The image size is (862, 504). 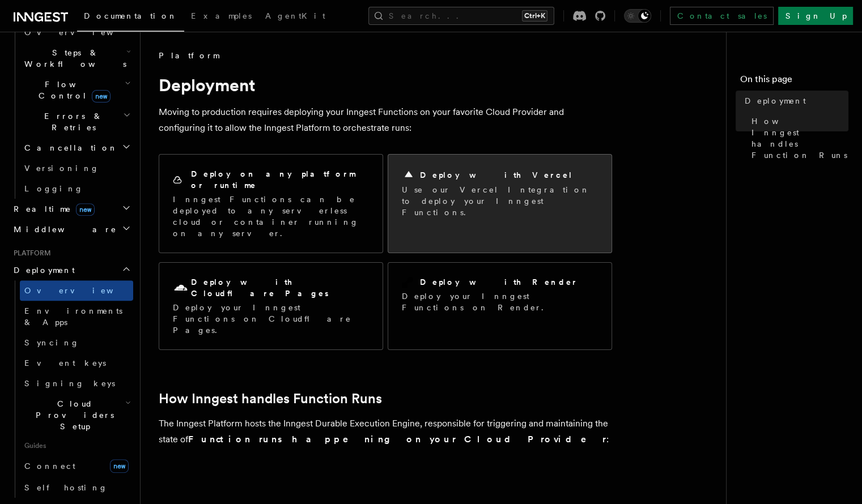 I want to click on button: Cancellation, so click(x=77, y=148).